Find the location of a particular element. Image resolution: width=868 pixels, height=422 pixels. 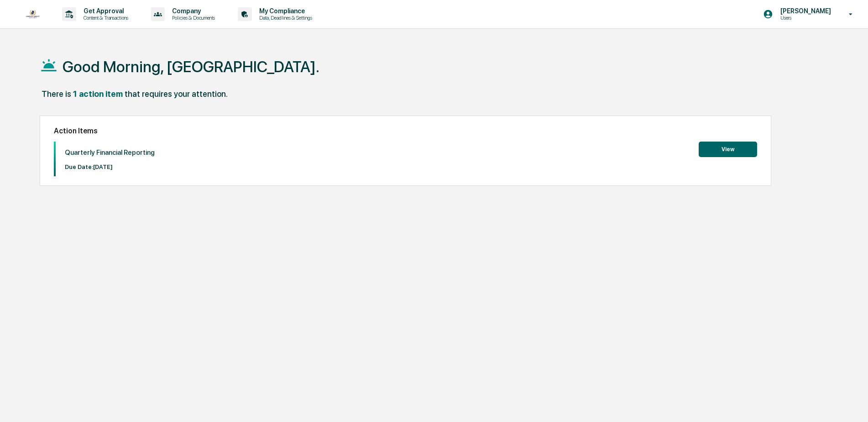

p: Content & Transactions is located at coordinates (104, 18).